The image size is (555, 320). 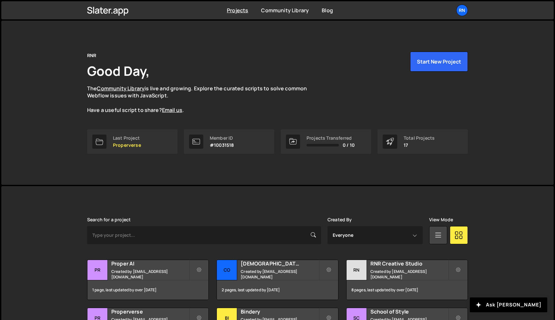 What do you see at coordinates (439, 62) in the screenshot?
I see `button: Start New Project` at bounding box center [439, 62].